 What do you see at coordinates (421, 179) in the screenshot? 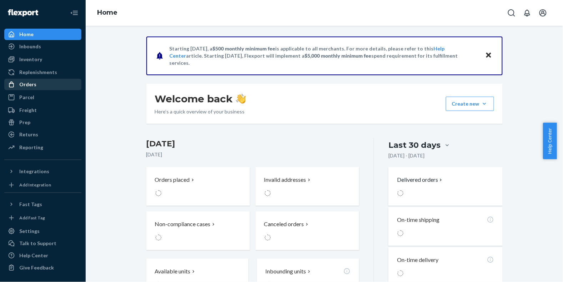
I see `button: Delivered orders` at bounding box center [421, 179].